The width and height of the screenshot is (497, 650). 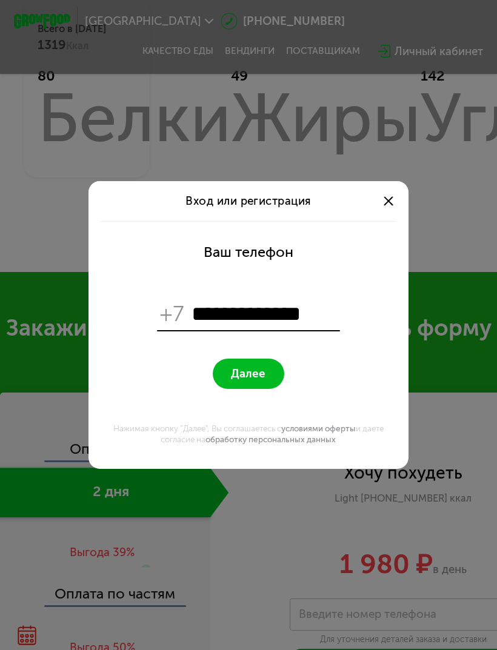 What do you see at coordinates (248, 374) in the screenshot?
I see `button: Далее` at bounding box center [248, 374].